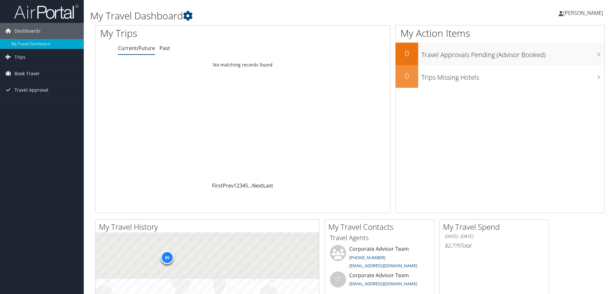 This screenshot has width=616, height=294. I want to click on a: 0Trips Missing Hotels, so click(500, 76).